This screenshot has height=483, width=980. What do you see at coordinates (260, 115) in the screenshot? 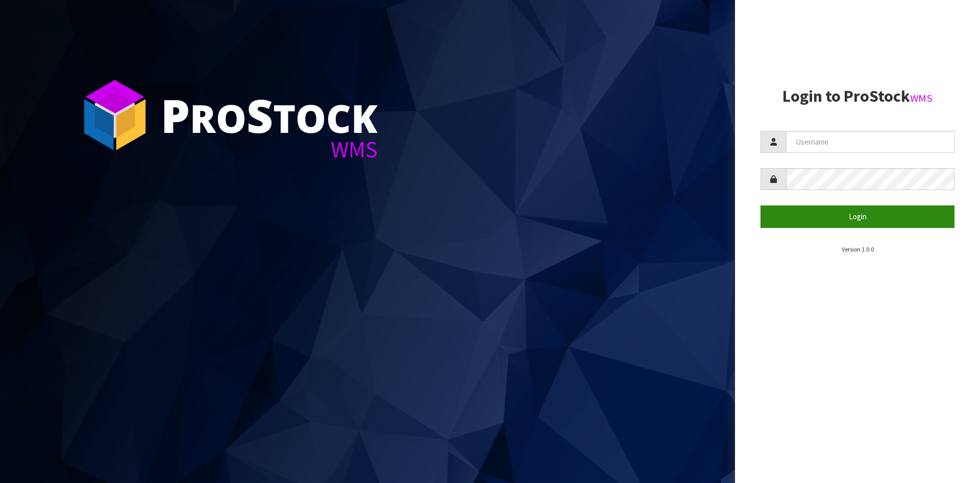
I see `span: S` at bounding box center [260, 115].